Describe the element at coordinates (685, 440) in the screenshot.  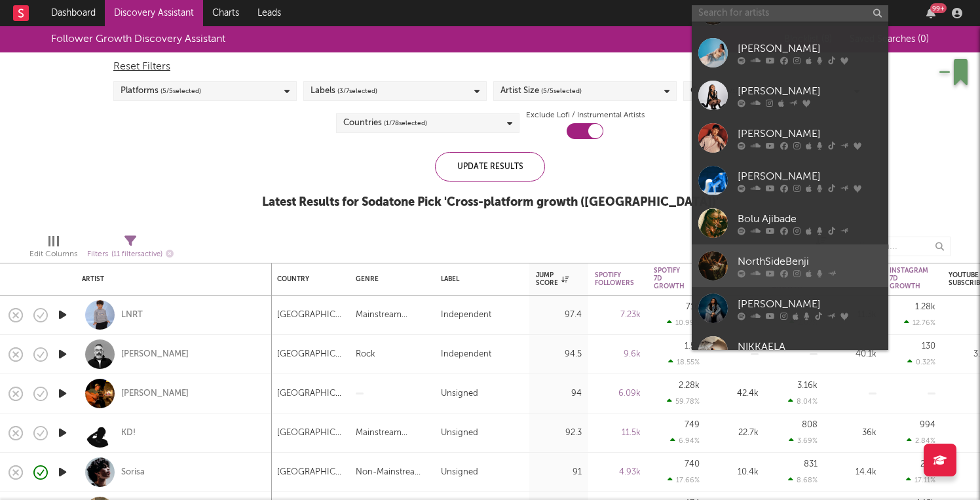
I see `div: 6.94 %` at that location.